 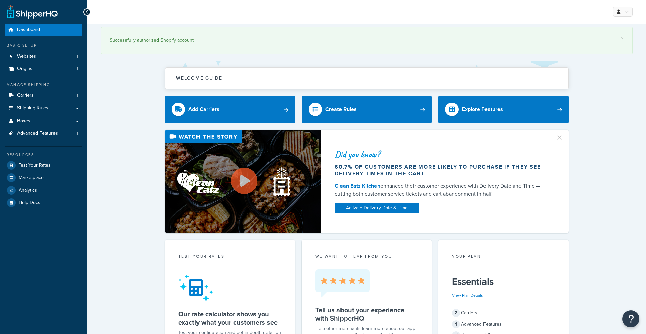 I want to click on span: Origins, so click(x=25, y=69).